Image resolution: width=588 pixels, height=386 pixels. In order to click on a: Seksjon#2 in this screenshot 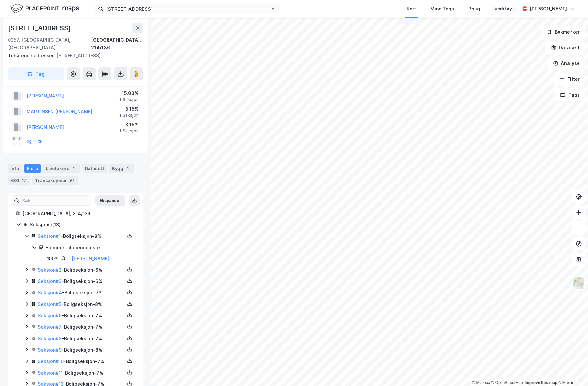, I will do `click(49, 270)`.